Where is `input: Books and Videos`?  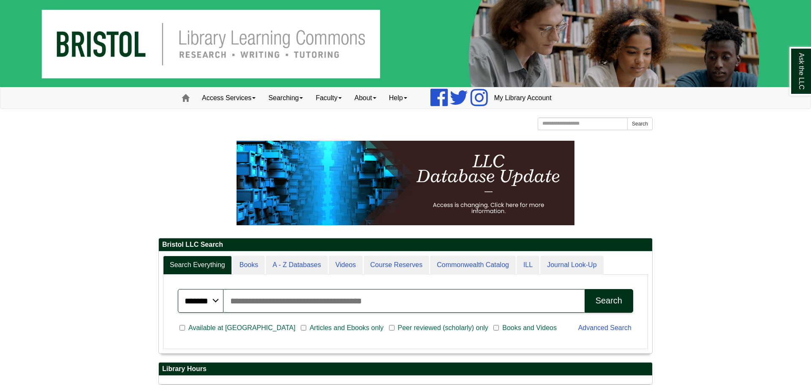 input: Books and Videos is located at coordinates (496, 328).